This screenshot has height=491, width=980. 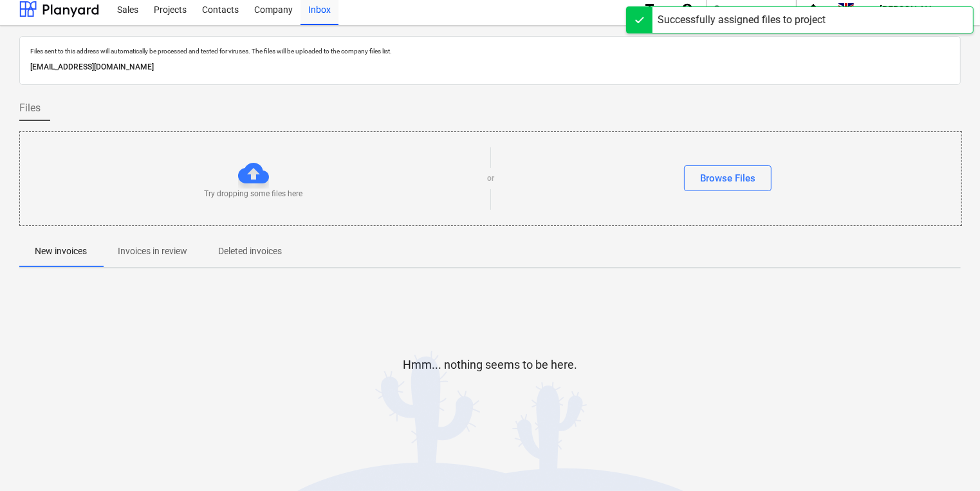 What do you see at coordinates (250, 251) in the screenshot?
I see `p: Deleted invoices` at bounding box center [250, 251].